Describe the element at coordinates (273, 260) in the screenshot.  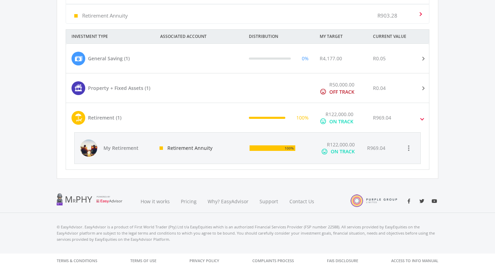
I see `a: Complaints Process` at that location.